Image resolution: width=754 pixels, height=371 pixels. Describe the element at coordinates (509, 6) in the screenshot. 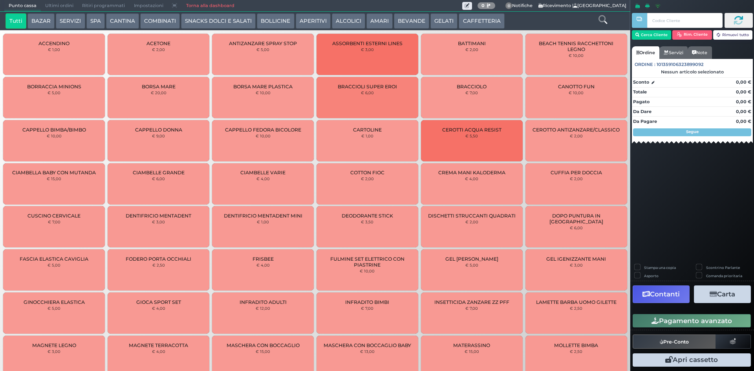

I see `span: 0` at that location.